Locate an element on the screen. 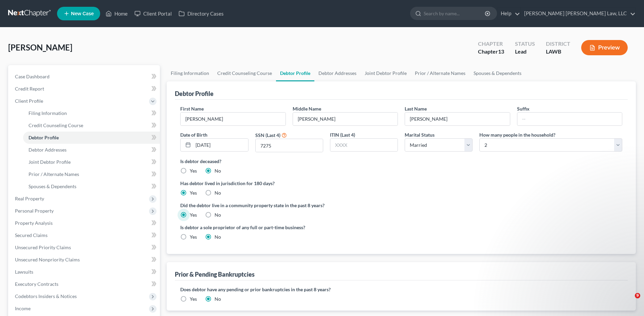 The image size is (644, 316). a: Case Dashboard is located at coordinates (84, 77).